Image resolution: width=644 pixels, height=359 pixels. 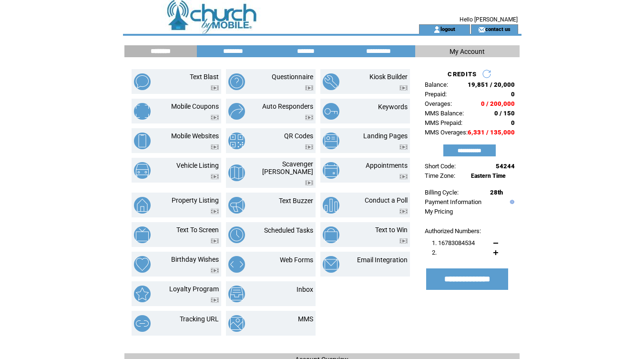 I want to click on img: email-integration.png, so click(x=331, y=264).